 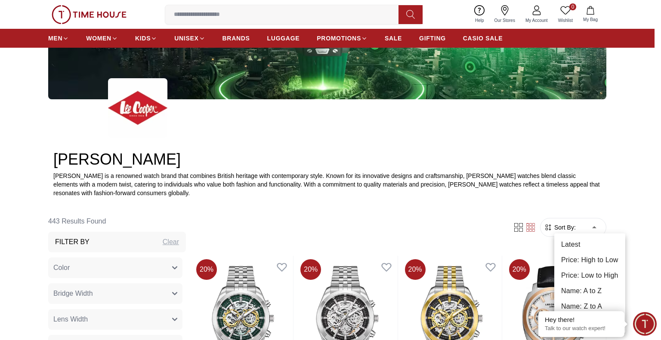 I want to click on li: Price: Low to High, so click(x=589, y=276).